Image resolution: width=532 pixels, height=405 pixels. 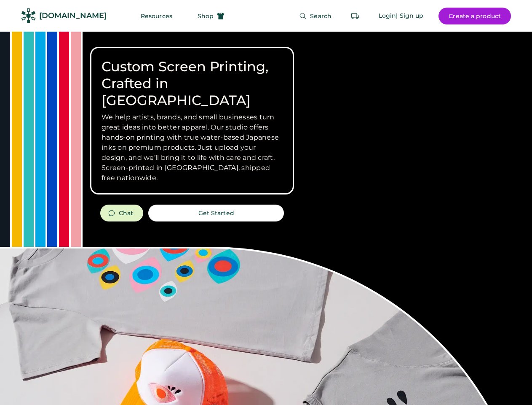 I want to click on h3: We help artists, brands, and small businesses turn great ideas into better apparel. Our studio of..., so click(x=192, y=148).